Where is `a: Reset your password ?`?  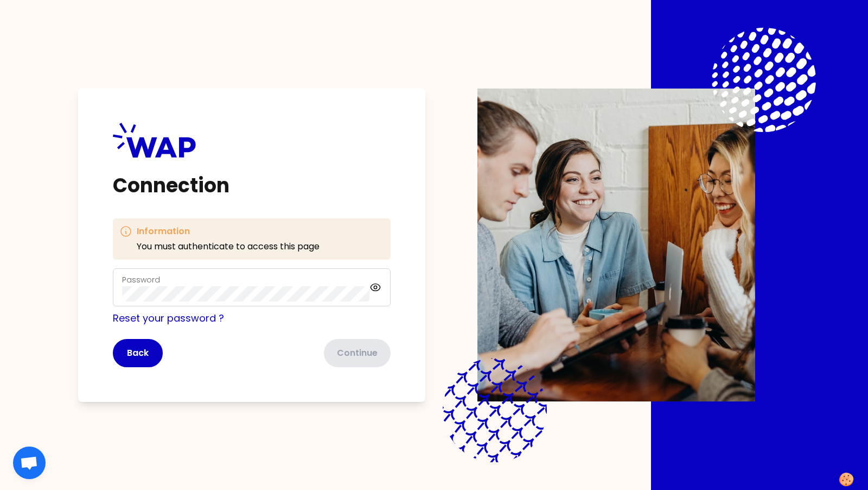 a: Reset your password ? is located at coordinates (168, 318).